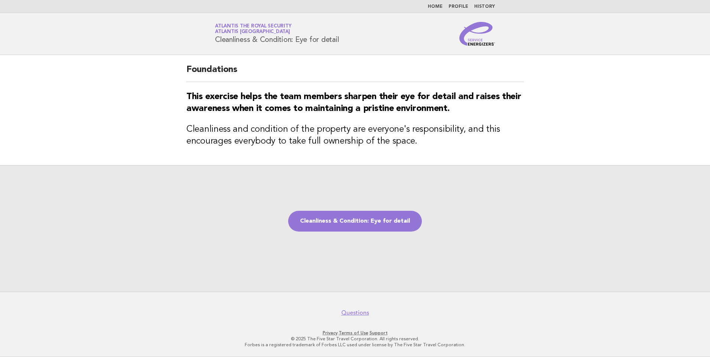  What do you see at coordinates (355, 221) in the screenshot?
I see `a: Cleanliness & Condition: Eye for detail` at bounding box center [355, 221].